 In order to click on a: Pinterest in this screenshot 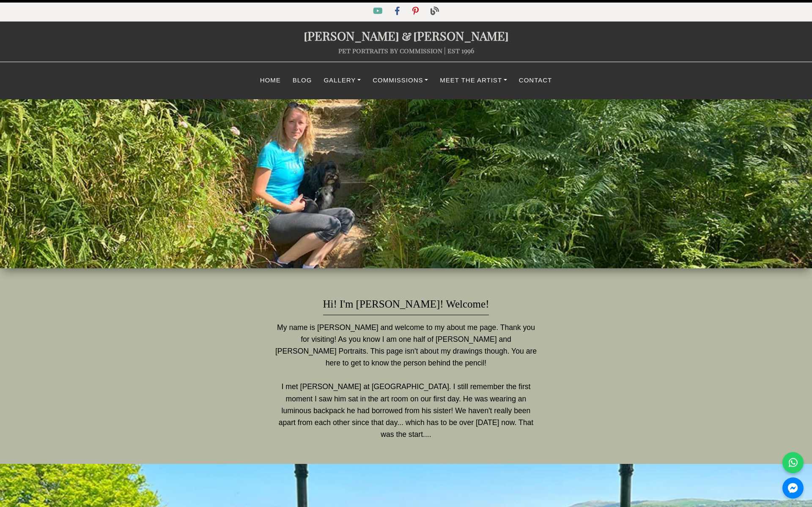, I will do `click(416, 12)`.